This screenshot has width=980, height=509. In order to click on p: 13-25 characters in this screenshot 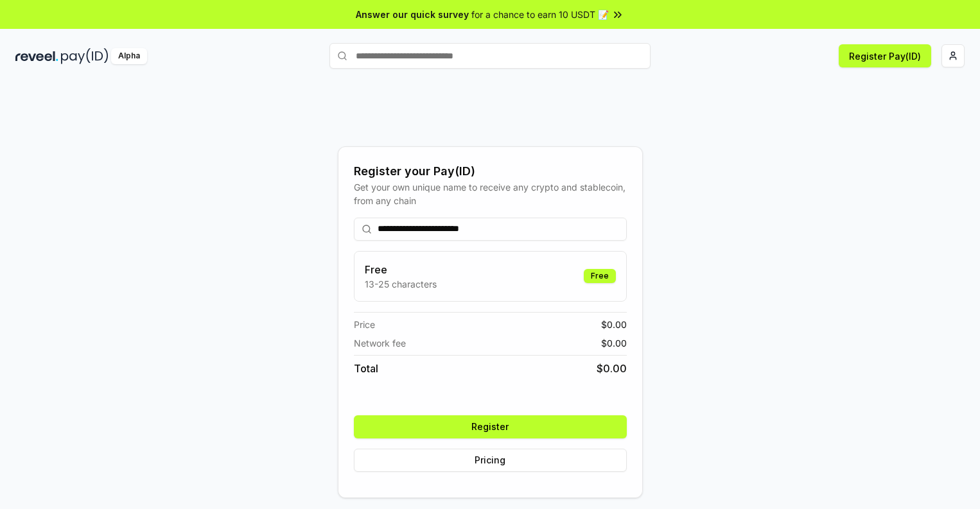, I will do `click(401, 284)`.